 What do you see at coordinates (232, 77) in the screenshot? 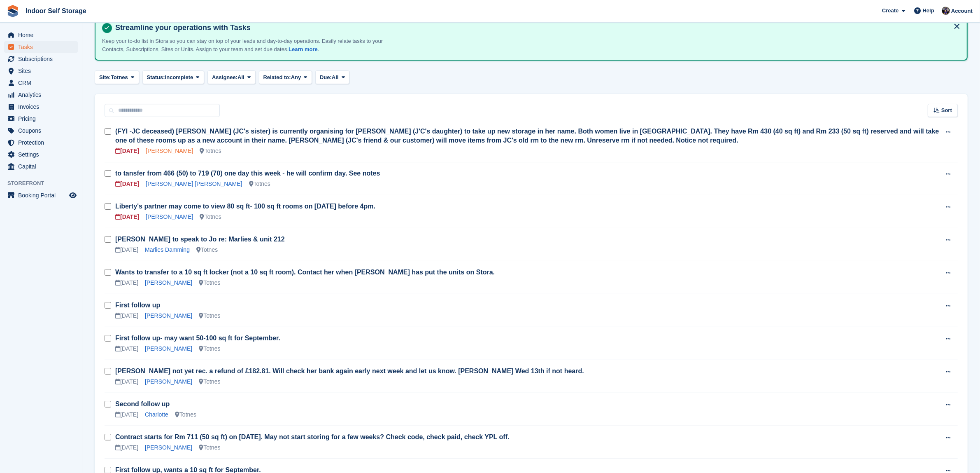
I see `button: Assignee: All` at bounding box center [232, 77].